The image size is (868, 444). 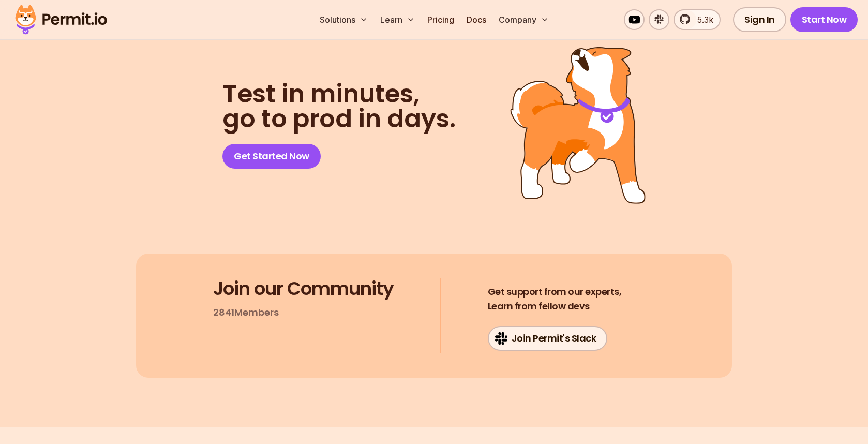 I want to click on a: 5.3k, so click(x=697, y=20).